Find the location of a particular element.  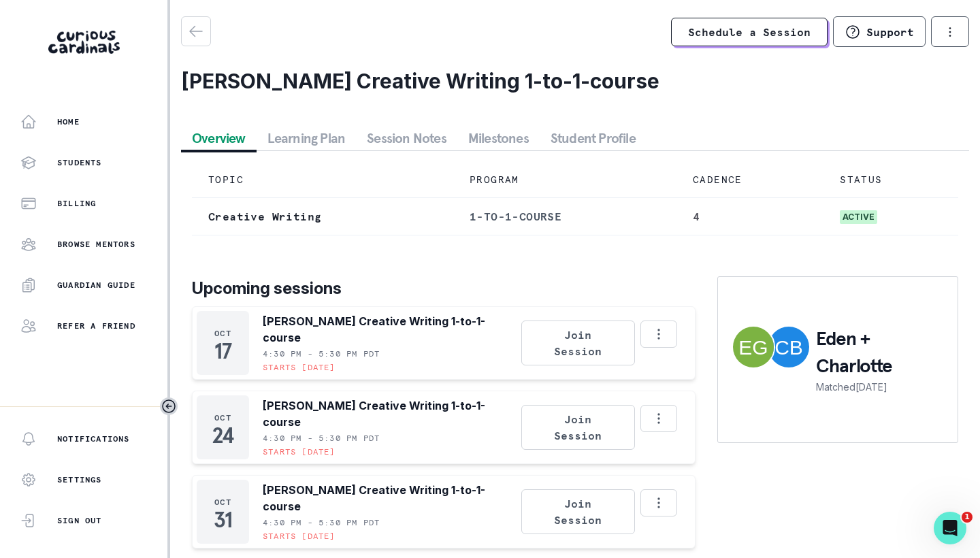

button: Student Profile is located at coordinates (593, 138).